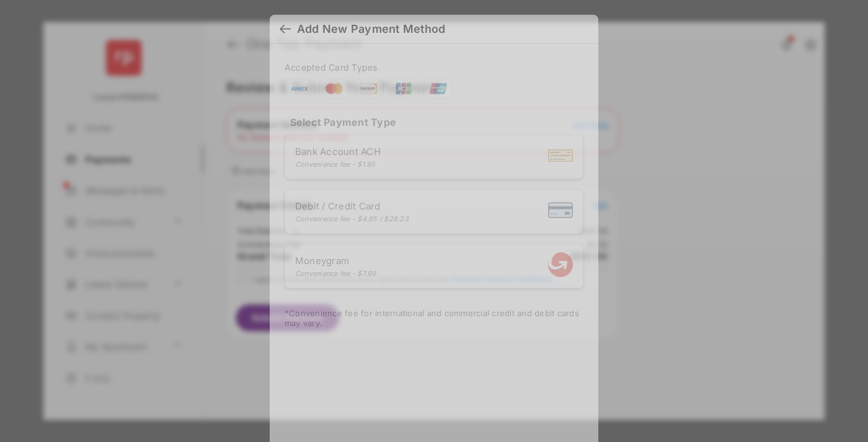 The height and width of the screenshot is (442, 868). What do you see at coordinates (335, 261) in the screenshot?
I see `span: Moneygram` at bounding box center [335, 261].